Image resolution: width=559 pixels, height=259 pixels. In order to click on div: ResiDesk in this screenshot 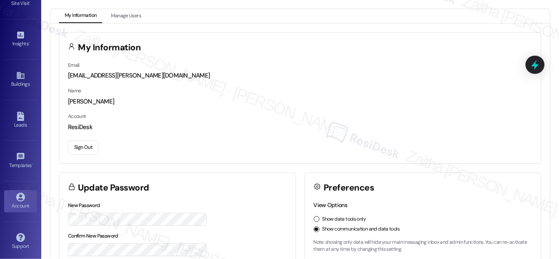, I will do `click(300, 127)`.